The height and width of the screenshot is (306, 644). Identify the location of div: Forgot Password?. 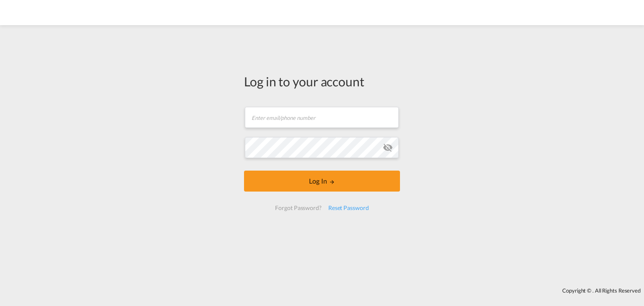
(298, 208).